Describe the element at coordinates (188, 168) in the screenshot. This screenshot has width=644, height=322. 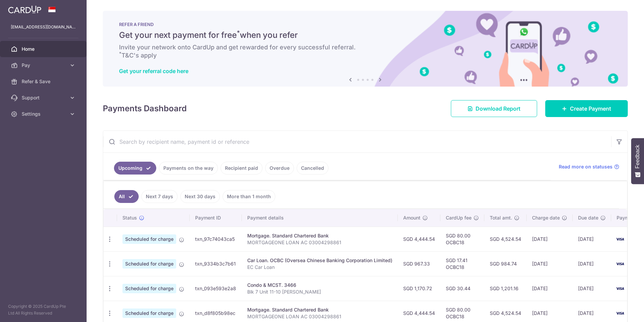
I see `a: Payments on the way` at that location.